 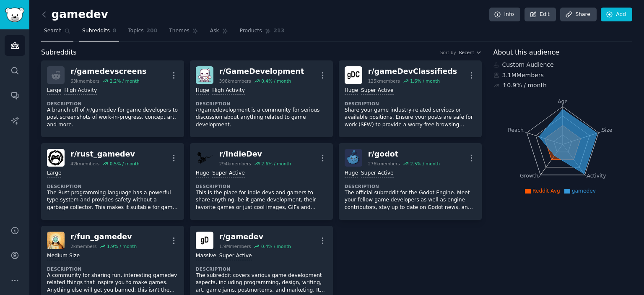 What do you see at coordinates (425, 164) in the screenshot?
I see `div: 2.5 % / month` at bounding box center [425, 164].